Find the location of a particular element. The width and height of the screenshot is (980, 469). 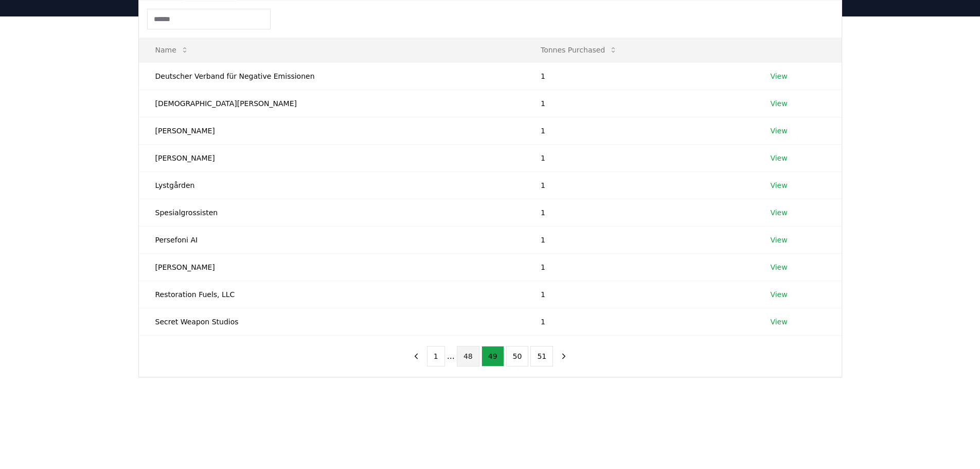

td: Secret Weapon Studios is located at coordinates (332, 321).